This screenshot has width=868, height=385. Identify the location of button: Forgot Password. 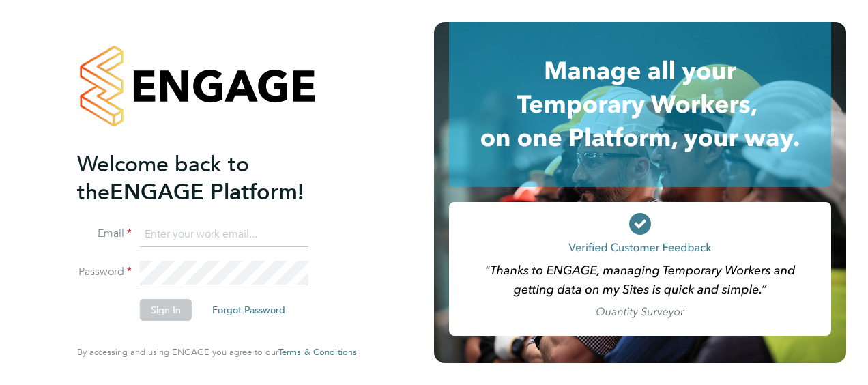
(248, 310).